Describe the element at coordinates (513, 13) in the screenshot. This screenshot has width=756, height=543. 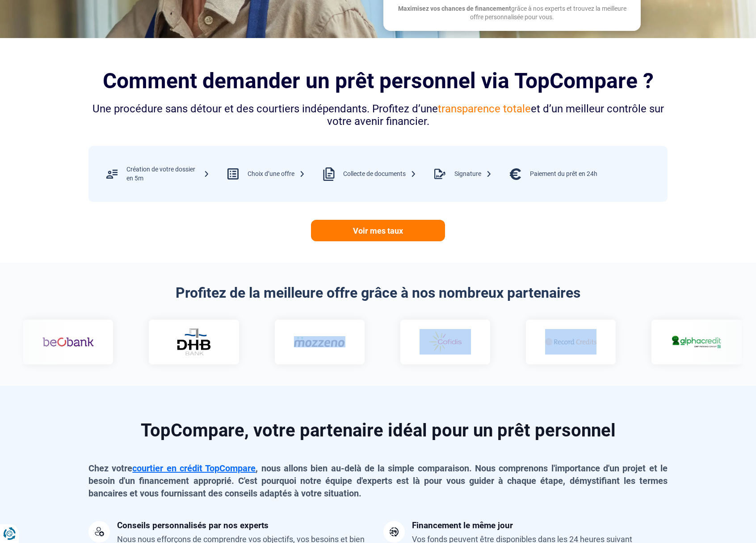
I see `p: grâce à nos experts et trouvez la meilleure offre personnalisée pour vous.` at that location.